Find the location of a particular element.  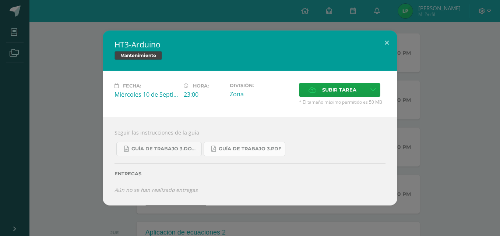

button: Close (Esc) is located at coordinates (386, 43).